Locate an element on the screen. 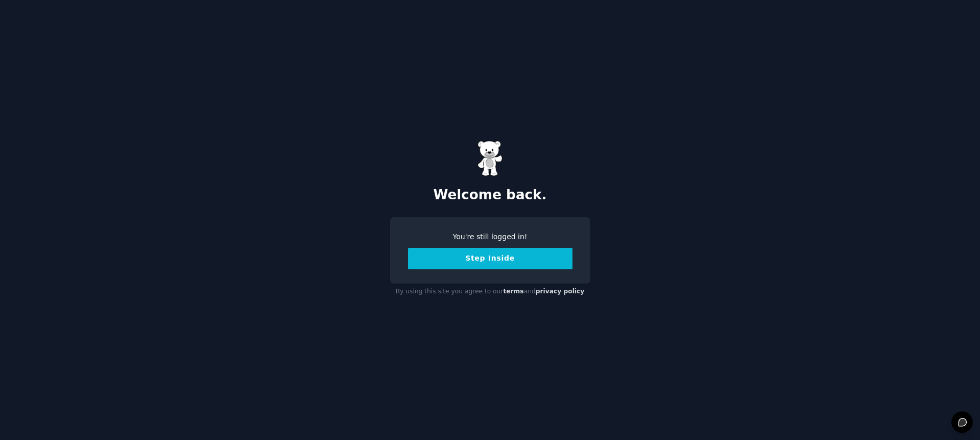 The image size is (980, 440). button: Step Inside is located at coordinates (490, 259).